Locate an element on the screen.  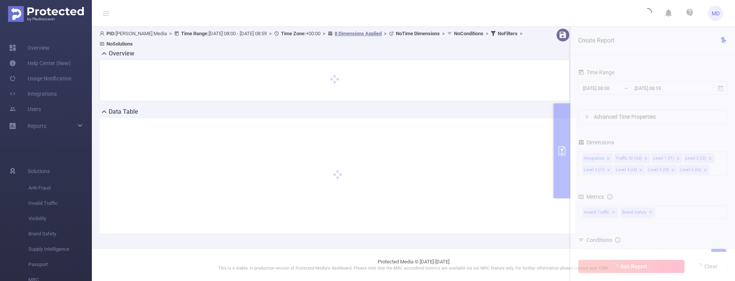
a: Reports is located at coordinates (37, 126).